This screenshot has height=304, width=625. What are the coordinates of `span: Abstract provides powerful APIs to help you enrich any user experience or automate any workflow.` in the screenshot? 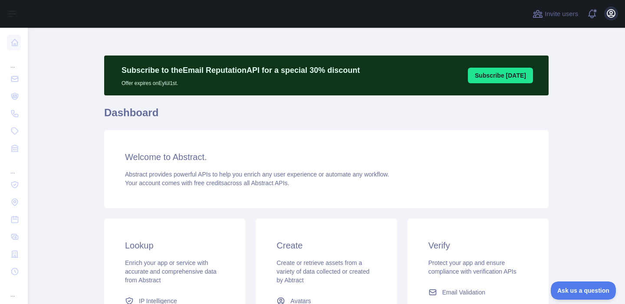 It's located at (257, 174).